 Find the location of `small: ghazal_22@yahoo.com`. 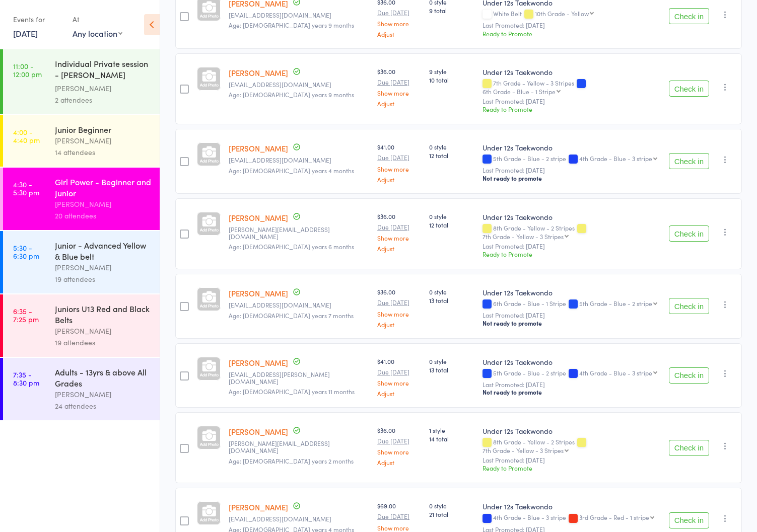

small: ghazal_22@yahoo.com is located at coordinates (299, 84).